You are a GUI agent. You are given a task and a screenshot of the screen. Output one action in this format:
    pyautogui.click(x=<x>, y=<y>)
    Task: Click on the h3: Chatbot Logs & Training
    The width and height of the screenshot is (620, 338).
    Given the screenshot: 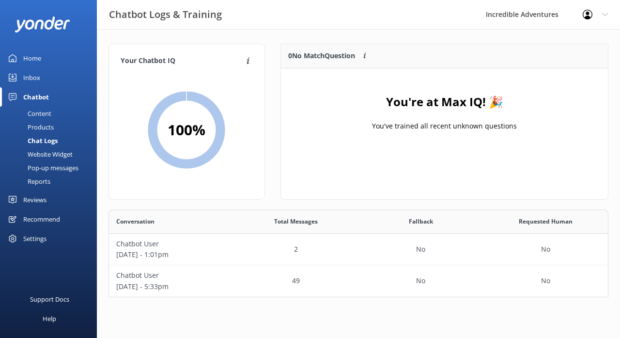 What is the action you would take?
    pyautogui.click(x=165, y=15)
    